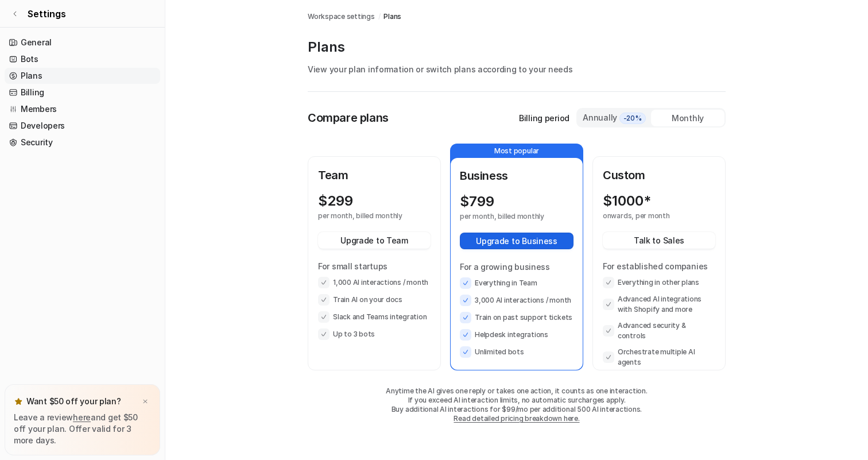 This screenshot has width=868, height=460. What do you see at coordinates (517, 266) in the screenshot?
I see `p: For a growing business` at bounding box center [517, 266].